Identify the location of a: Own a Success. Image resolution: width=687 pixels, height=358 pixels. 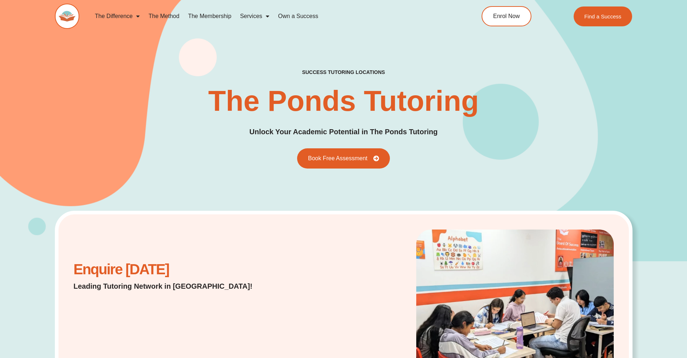
(298, 16).